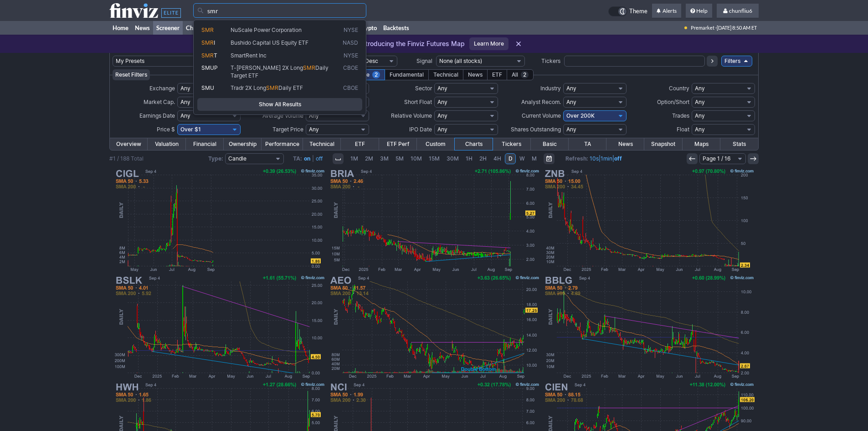 This screenshot has height=431, width=868. Describe the element at coordinates (475, 74) in the screenshot. I see `div: News` at that location.